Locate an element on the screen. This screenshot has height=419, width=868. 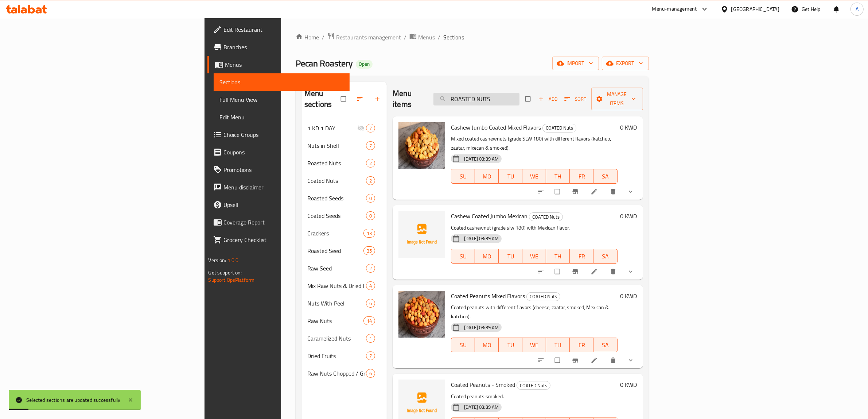
div: Coated Seeds is located at coordinates (337, 216).